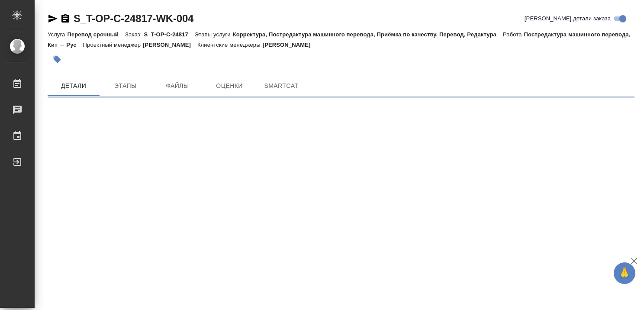  Describe the element at coordinates (66, 18) in the screenshot. I see `button: Скопировать ссылку` at that location.